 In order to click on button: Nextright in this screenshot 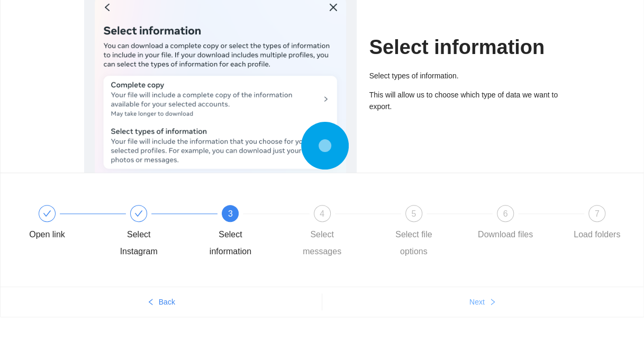, I will do `click(483, 302)`.